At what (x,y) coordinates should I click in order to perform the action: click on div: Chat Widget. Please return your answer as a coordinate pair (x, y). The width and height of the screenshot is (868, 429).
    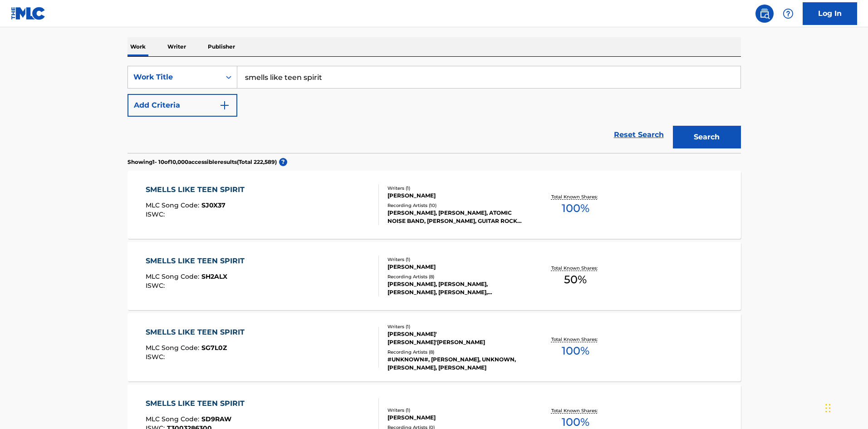
    Looking at the image, I should click on (845, 407).